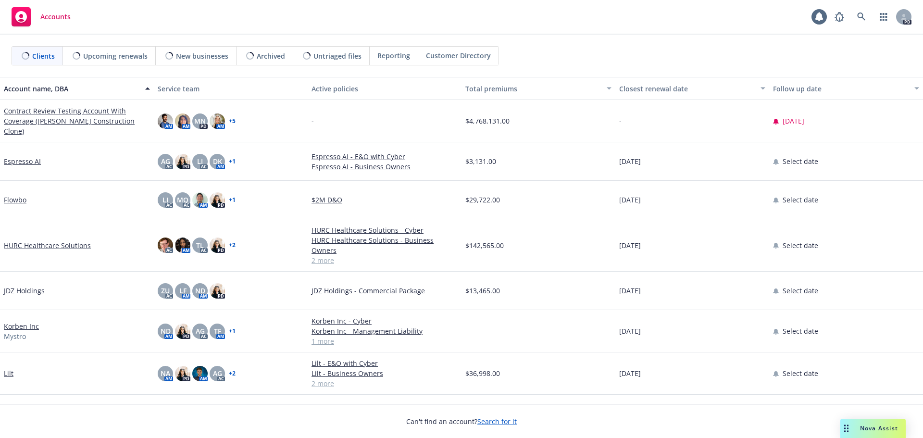  I want to click on a: Search, so click(861, 17).